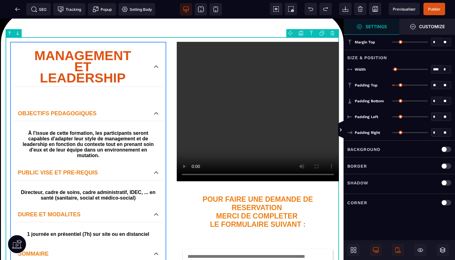 This screenshot has height=260, width=455. What do you see at coordinates (427, 27) in the screenshot?
I see `span: Open Style Manager` at bounding box center [427, 27].